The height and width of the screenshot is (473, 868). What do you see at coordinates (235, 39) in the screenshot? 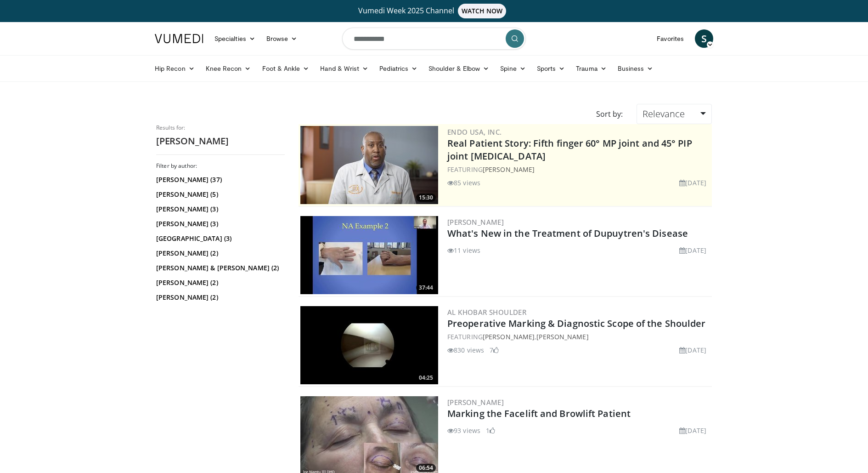
I see `a: Specialties` at bounding box center [235, 39].